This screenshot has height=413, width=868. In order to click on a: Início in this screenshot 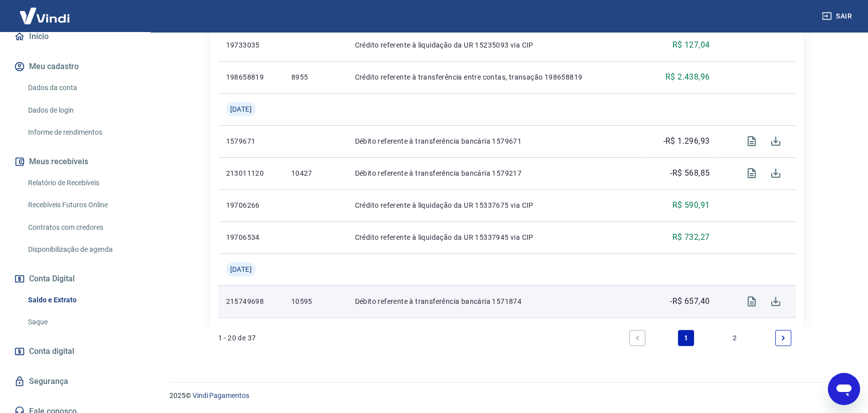, I will do `click(75, 37)`.